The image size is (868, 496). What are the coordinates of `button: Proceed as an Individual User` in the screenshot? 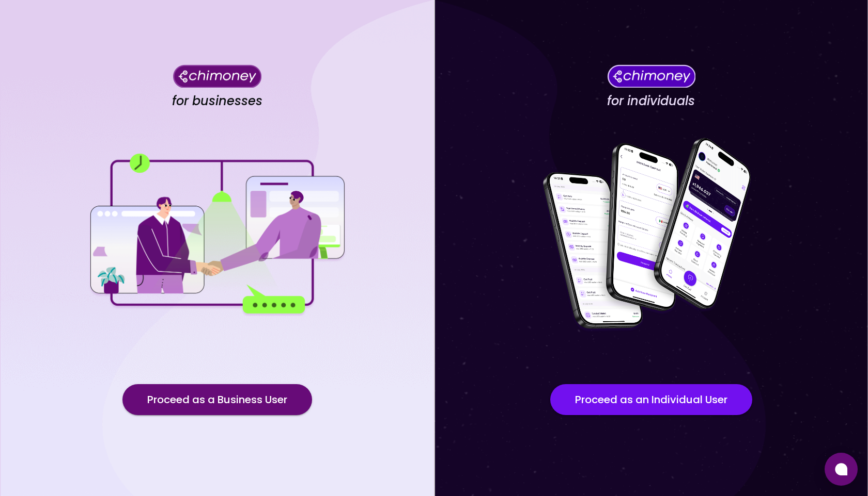 It's located at (651, 400).